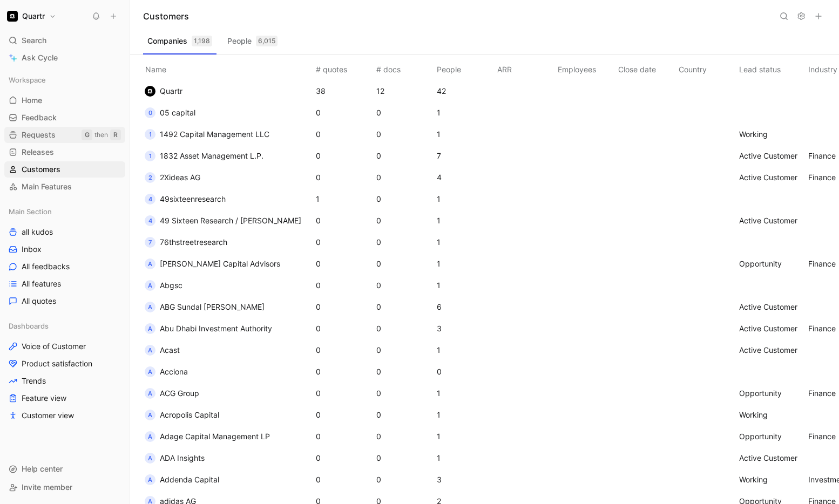 The image size is (839, 504). I want to click on span: Adage Capital Management LP, so click(215, 436).